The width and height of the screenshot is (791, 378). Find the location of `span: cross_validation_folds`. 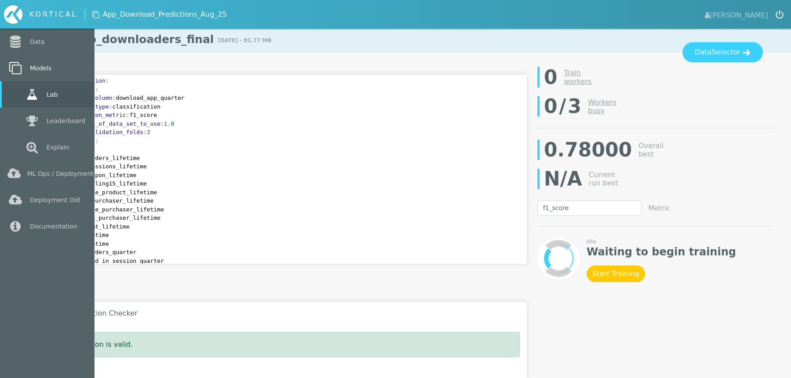

span: cross_validation_folds is located at coordinates (105, 132).